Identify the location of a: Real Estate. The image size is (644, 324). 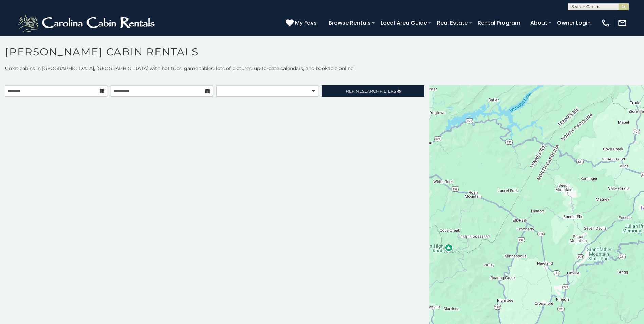
(452, 23).